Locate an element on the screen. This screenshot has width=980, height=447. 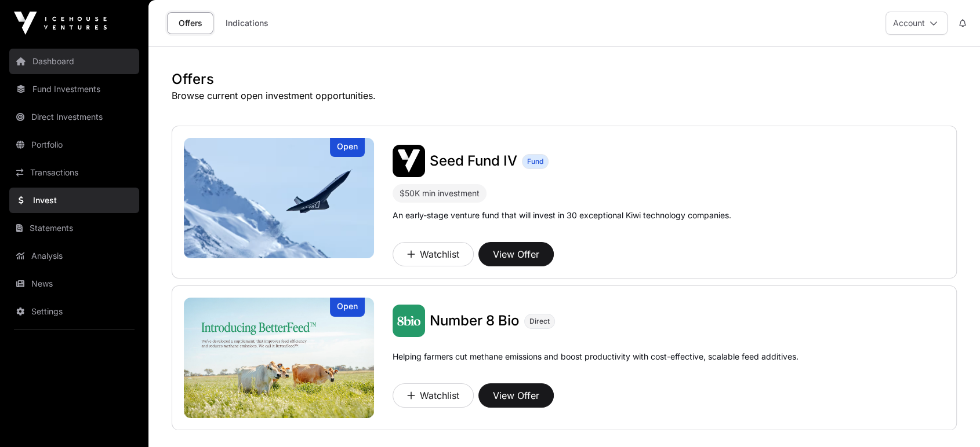
a: Invest is located at coordinates (74, 201).